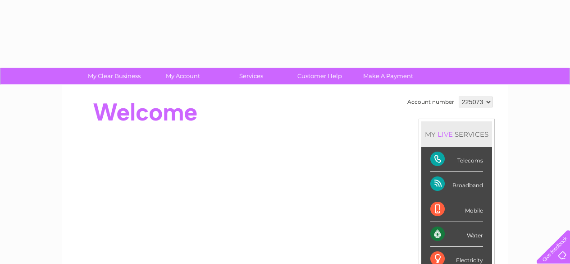  I want to click on div: Telecoms, so click(457, 159).